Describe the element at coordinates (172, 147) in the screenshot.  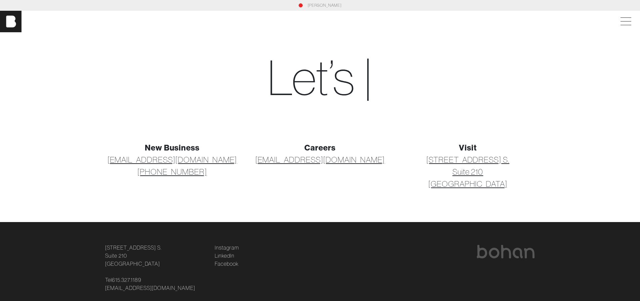
I see `div: New Business` at that location.